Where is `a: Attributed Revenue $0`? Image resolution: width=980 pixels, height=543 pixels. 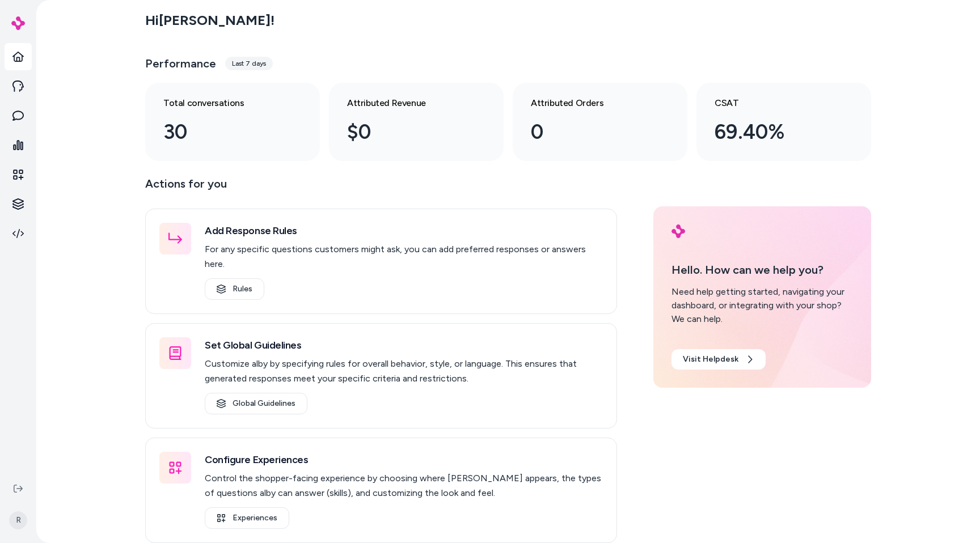 a: Attributed Revenue $0 is located at coordinates (416, 121).